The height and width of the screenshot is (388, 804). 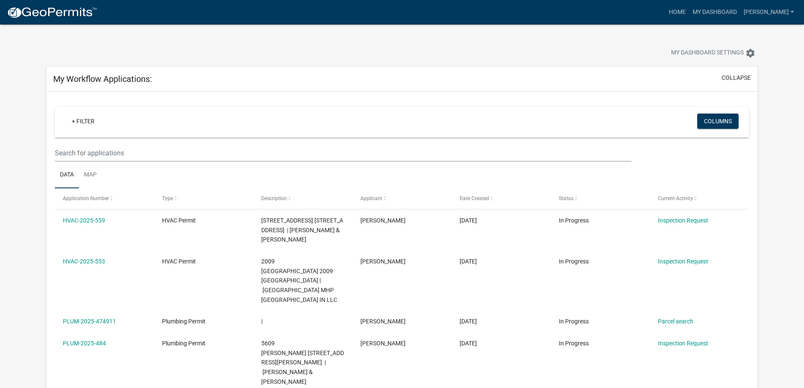 I want to click on h5: My Workflow Applications:, so click(x=103, y=79).